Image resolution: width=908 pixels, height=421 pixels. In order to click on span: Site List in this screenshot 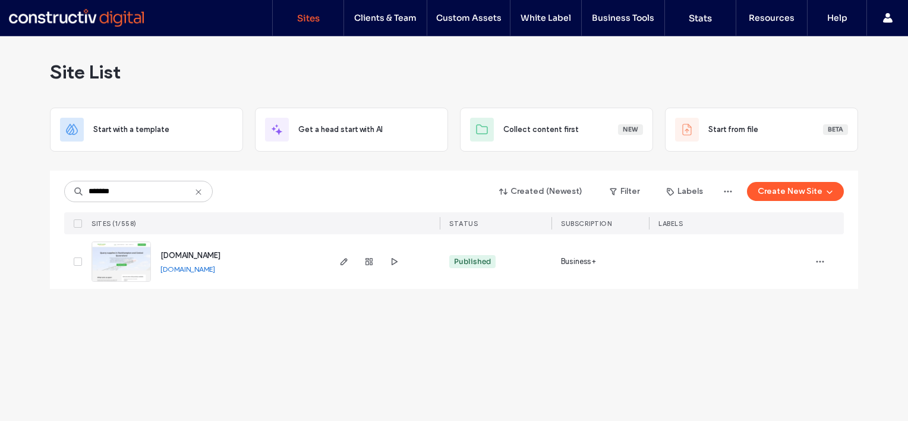, I will do `click(85, 72)`.